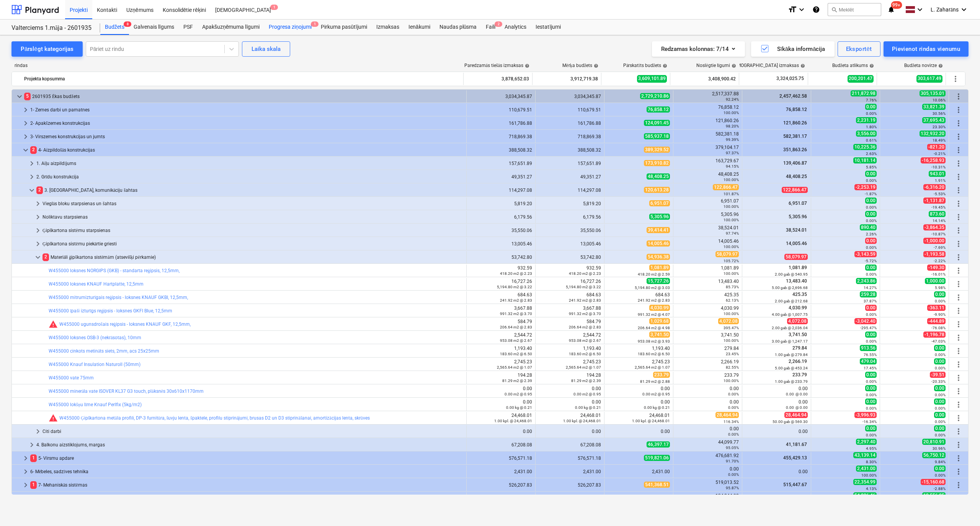 This screenshot has height=526, width=980. What do you see at coordinates (791, 78) in the screenshot?
I see `span: 3,324,025.75` at bounding box center [791, 78].